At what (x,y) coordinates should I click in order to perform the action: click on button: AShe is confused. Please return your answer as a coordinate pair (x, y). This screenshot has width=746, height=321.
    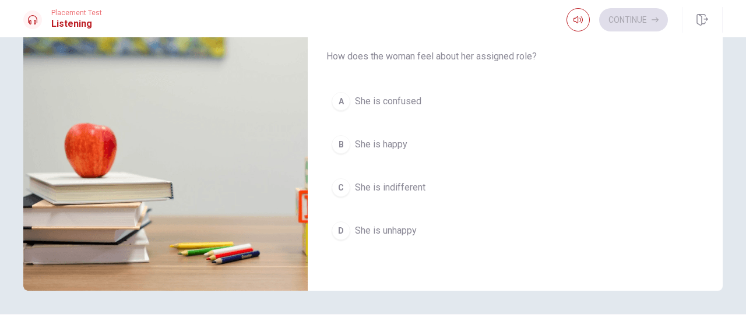
    Looking at the image, I should click on (515, 101).